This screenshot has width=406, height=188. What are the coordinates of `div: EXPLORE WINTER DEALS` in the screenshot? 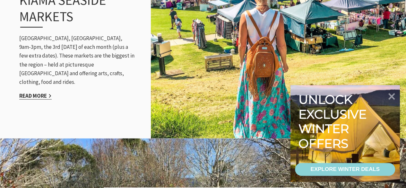 It's located at (345, 169).